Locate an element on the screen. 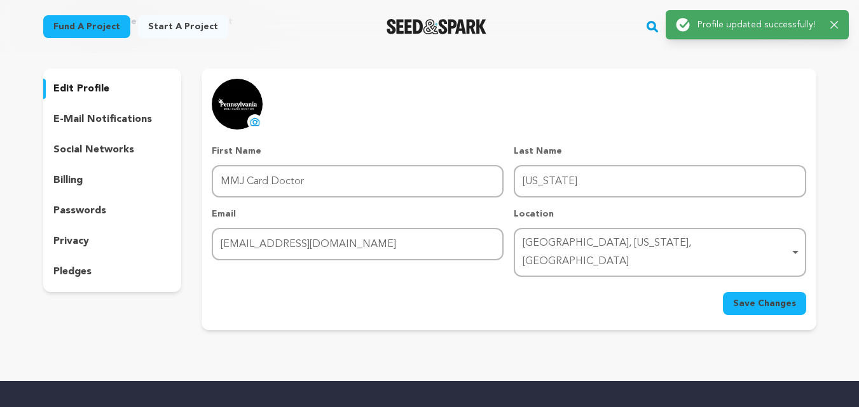  p: social networks is located at coordinates (93, 150).